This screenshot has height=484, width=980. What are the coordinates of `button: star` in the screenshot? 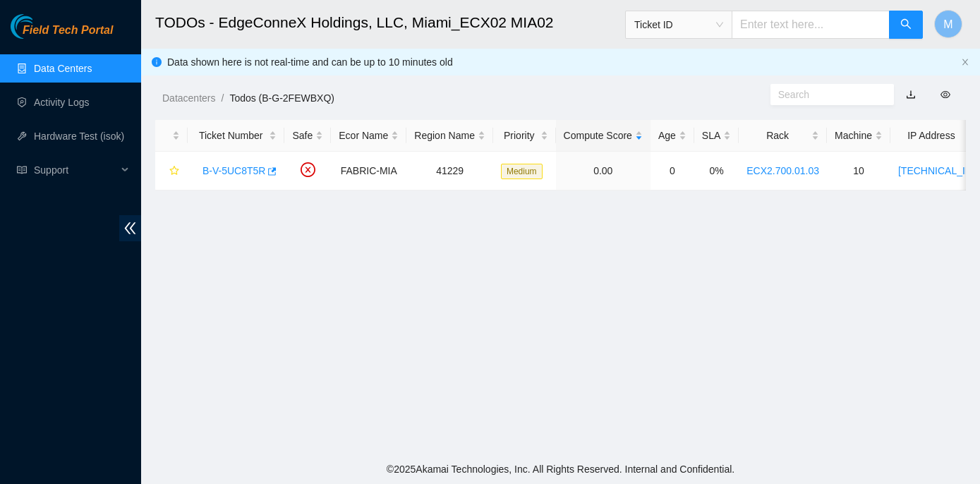 It's located at (171, 170).